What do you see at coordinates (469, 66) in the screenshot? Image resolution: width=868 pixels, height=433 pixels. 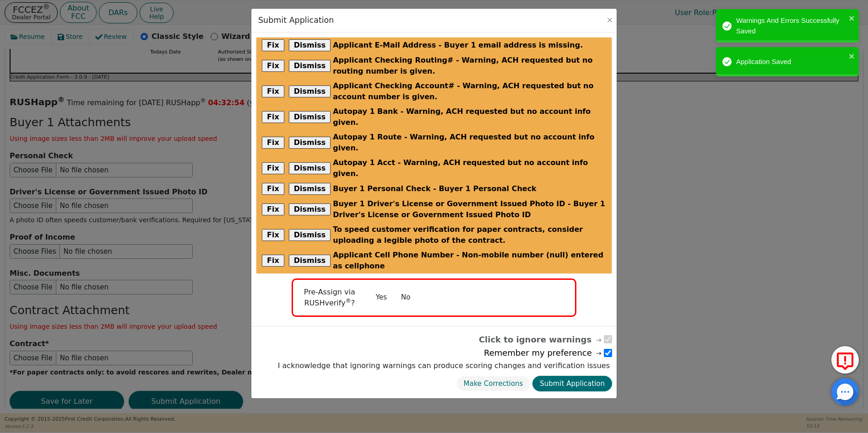 I see `span: Applicant Checking Routing# - Warning, ACH requested but no routing number is given.` at bounding box center [469, 66].